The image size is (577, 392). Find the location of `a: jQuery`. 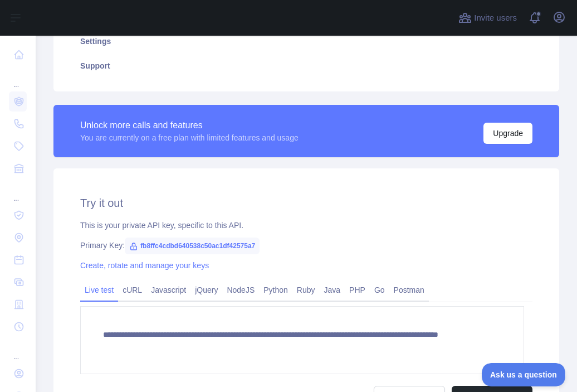

a: jQuery is located at coordinates (206, 289).